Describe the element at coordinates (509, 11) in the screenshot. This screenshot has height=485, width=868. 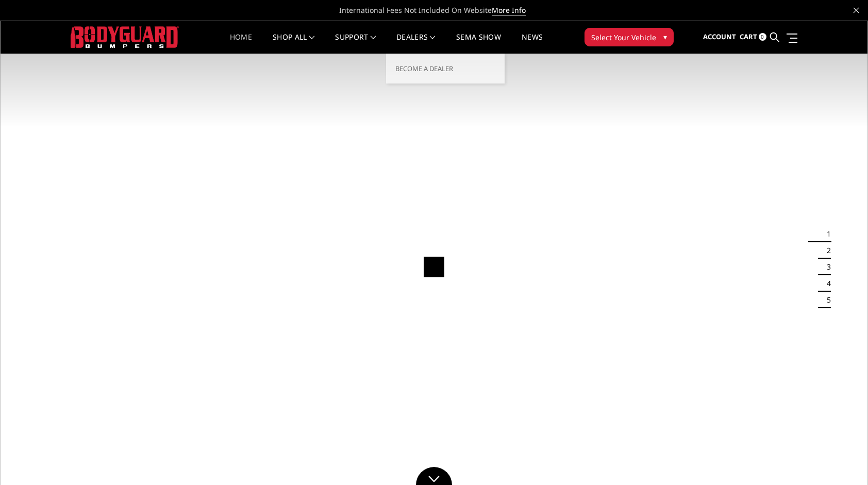
I see `a: More Info` at that location.